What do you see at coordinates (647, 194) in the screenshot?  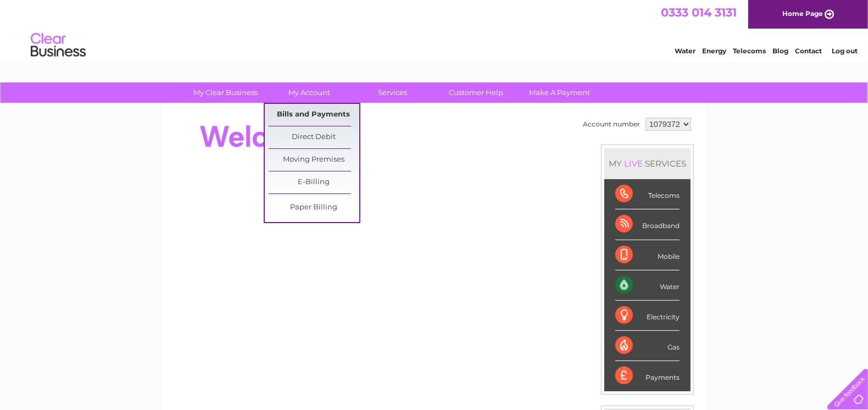 I see `div: Telecoms` at bounding box center [647, 194].